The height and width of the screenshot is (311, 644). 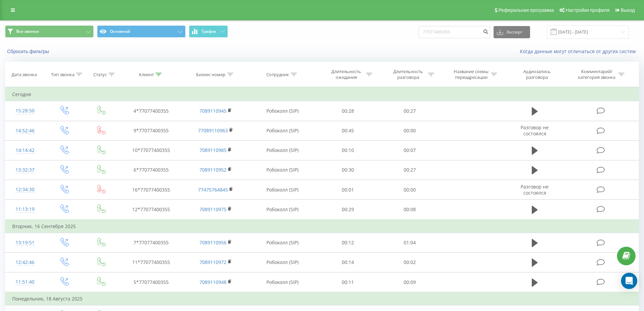 What do you see at coordinates (348, 131) in the screenshot?
I see `td: 00:45` at bounding box center [348, 131].